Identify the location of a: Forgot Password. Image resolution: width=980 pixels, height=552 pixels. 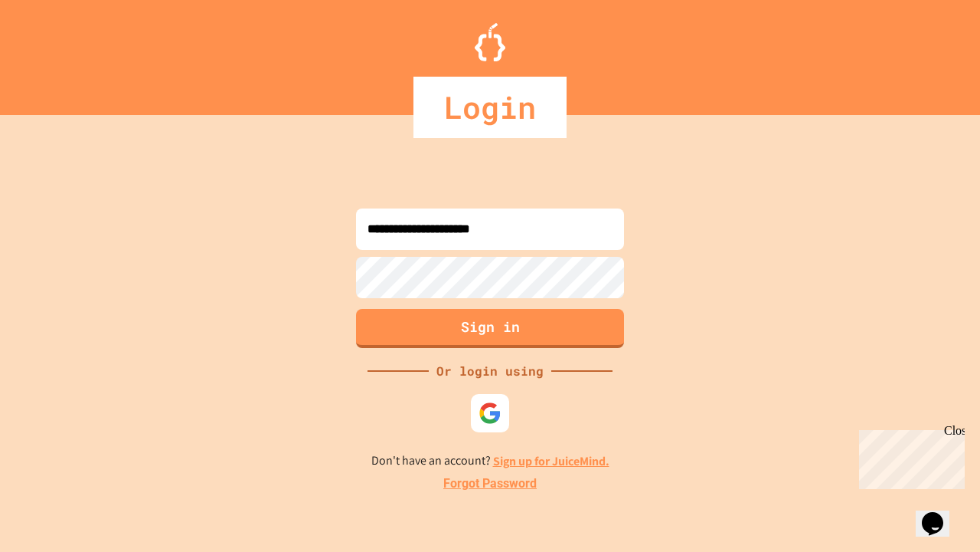
(490, 483).